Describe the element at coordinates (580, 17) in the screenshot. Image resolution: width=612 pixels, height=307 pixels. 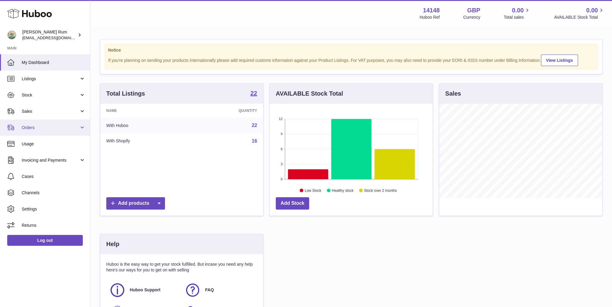
I see `span: AVAILABLE Stock Total` at that location.